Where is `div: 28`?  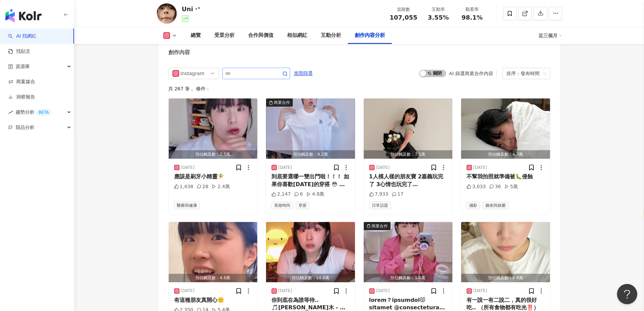
div: 28 is located at coordinates (203, 187).